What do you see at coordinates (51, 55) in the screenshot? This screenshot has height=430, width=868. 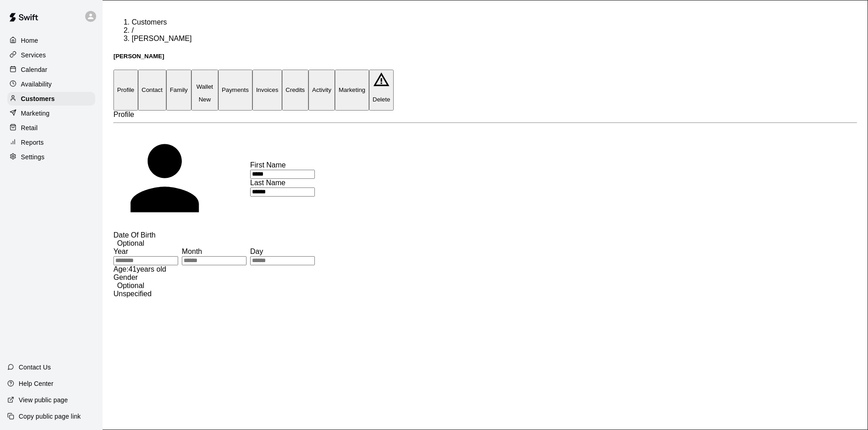 I see `div: Services` at bounding box center [51, 55].